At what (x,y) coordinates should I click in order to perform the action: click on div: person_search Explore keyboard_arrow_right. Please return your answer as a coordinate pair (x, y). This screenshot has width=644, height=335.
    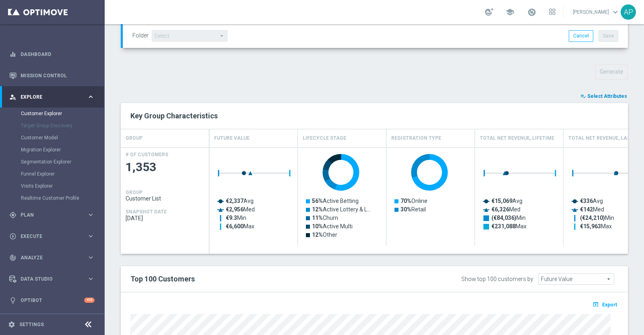
    Looking at the image, I should click on (52, 97).